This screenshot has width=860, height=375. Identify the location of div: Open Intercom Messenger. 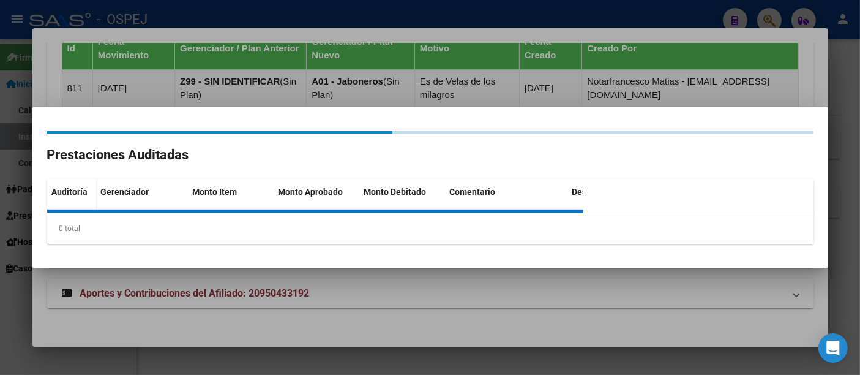
(833, 348).